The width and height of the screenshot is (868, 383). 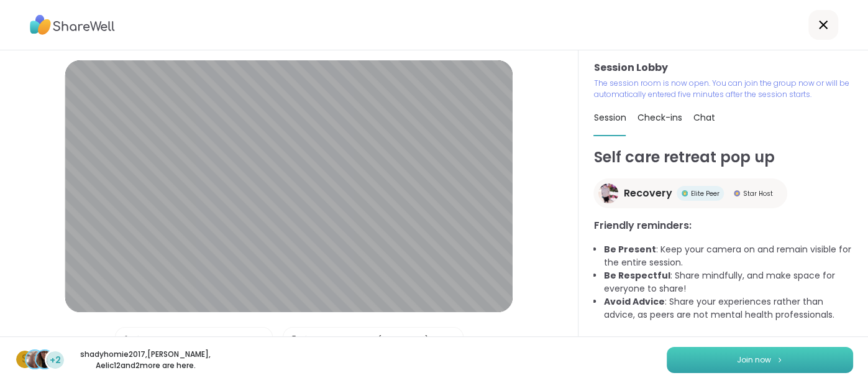 I want to click on span: +2, so click(x=55, y=360).